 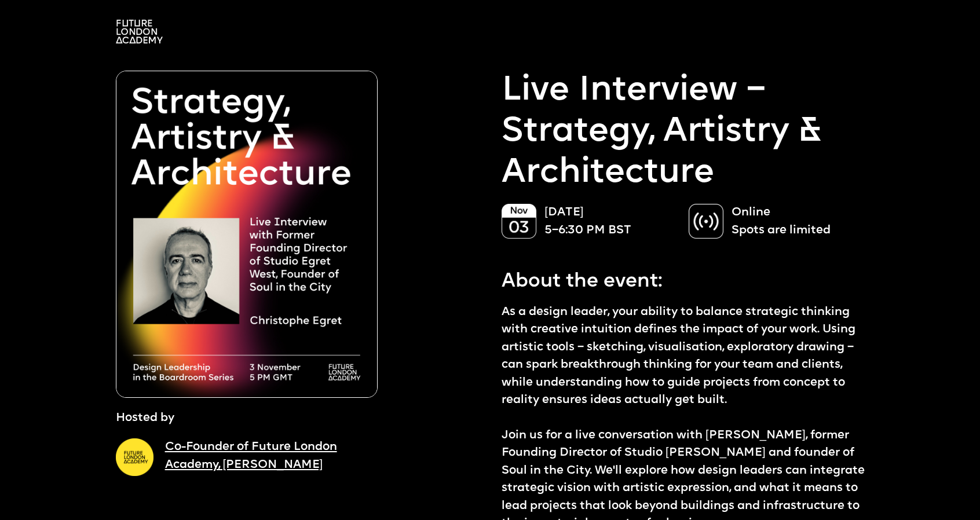 What do you see at coordinates (139, 32) in the screenshot?
I see `img: A logo saying in 3 lines: Future London Academy` at bounding box center [139, 32].